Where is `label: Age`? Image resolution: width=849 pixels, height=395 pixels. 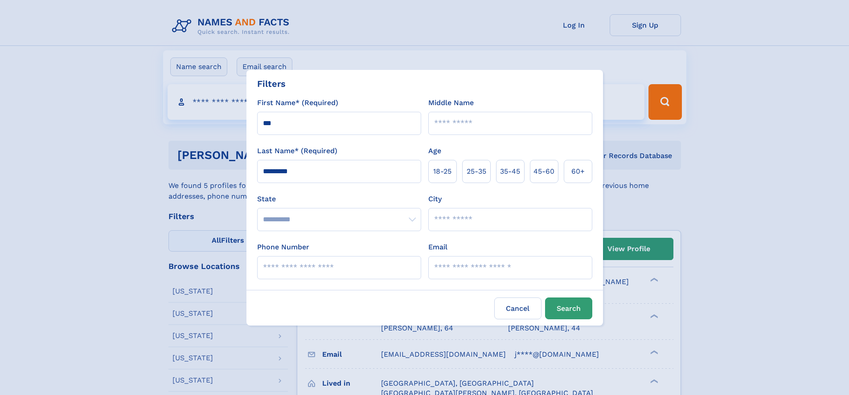 label: Age is located at coordinates (435, 151).